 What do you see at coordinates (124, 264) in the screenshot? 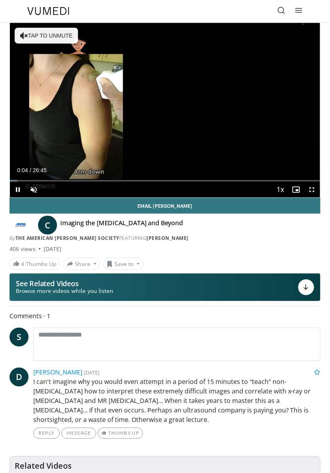
I see `button: Save to` at bounding box center [124, 264].